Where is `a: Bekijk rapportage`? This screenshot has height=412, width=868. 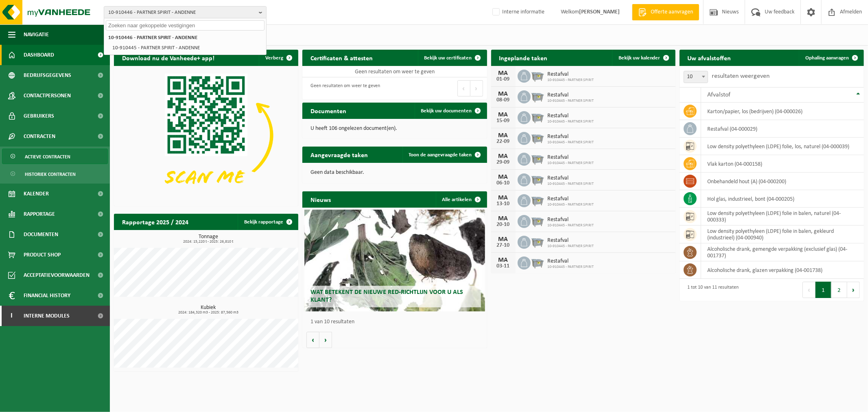
a: Bekijk rapportage is located at coordinates (267, 222).